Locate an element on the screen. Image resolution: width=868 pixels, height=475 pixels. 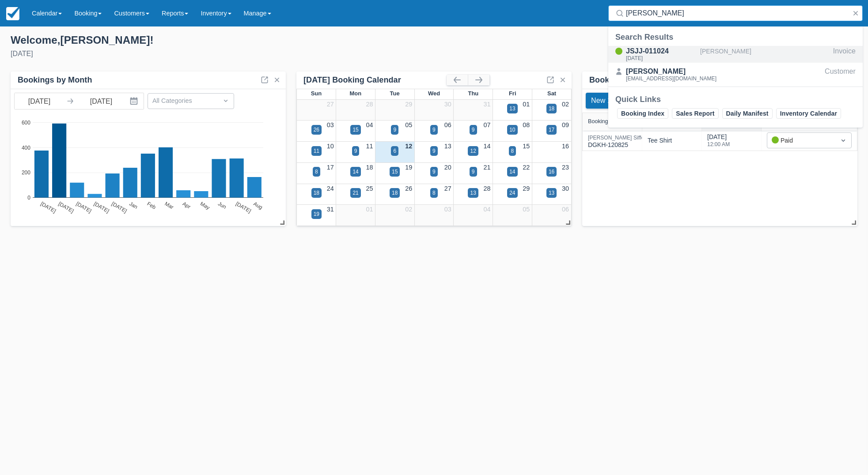
a: 05 is located at coordinates (408, 125).